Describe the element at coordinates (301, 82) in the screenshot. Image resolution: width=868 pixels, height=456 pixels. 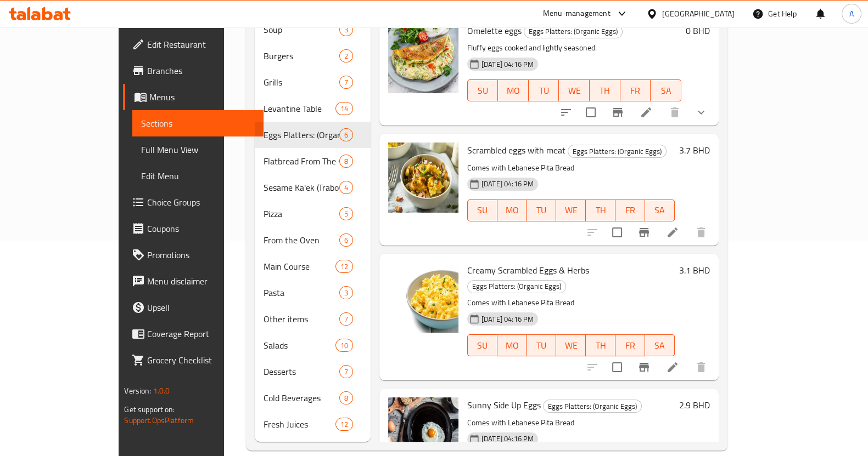
I see `div: Grills` at that location.